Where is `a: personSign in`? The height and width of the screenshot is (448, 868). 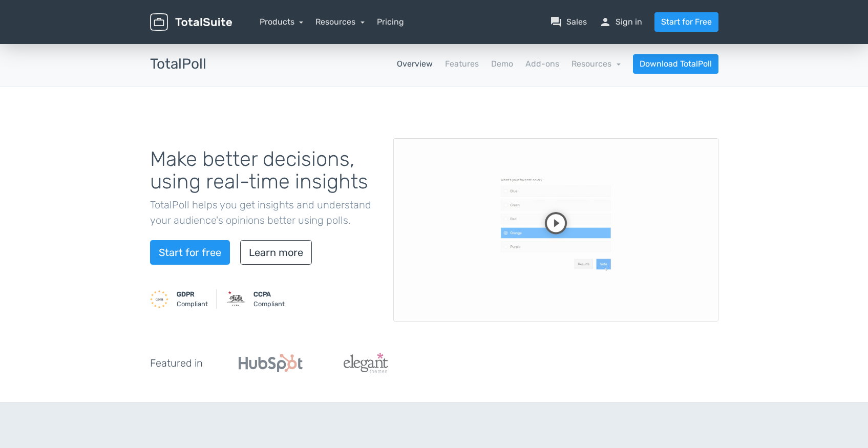 a: personSign in is located at coordinates (621, 22).